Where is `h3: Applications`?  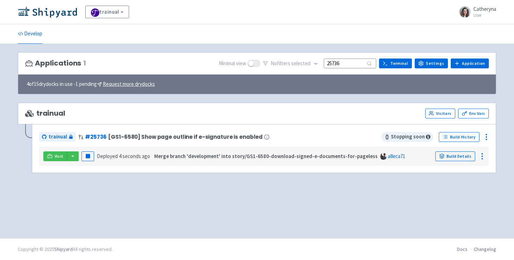
h3: Applications is located at coordinates (56, 63).